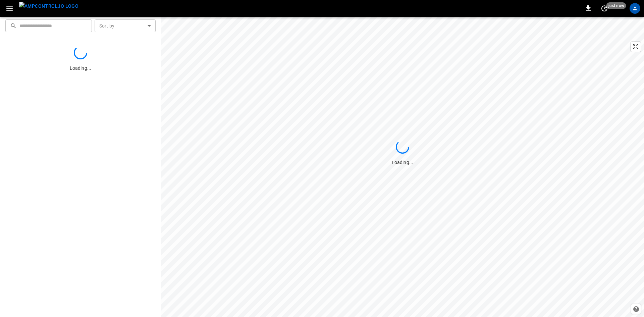 This screenshot has width=644, height=317. Describe the element at coordinates (616, 5) in the screenshot. I see `span: just now` at that location.